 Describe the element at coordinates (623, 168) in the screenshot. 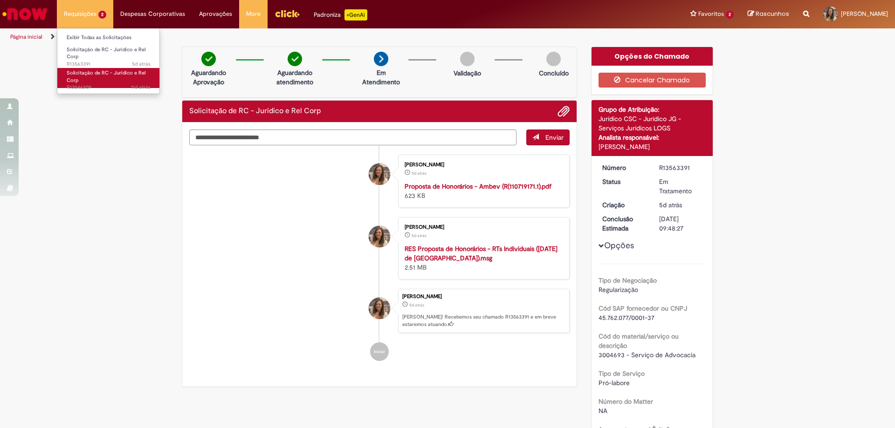

I see `dt: Número` at that location.